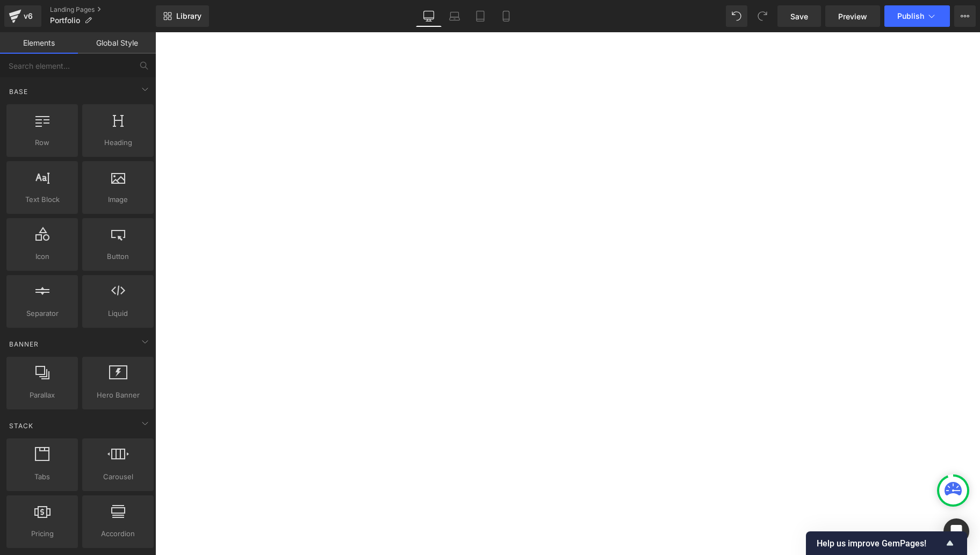  I want to click on span: Accordion, so click(117, 534).